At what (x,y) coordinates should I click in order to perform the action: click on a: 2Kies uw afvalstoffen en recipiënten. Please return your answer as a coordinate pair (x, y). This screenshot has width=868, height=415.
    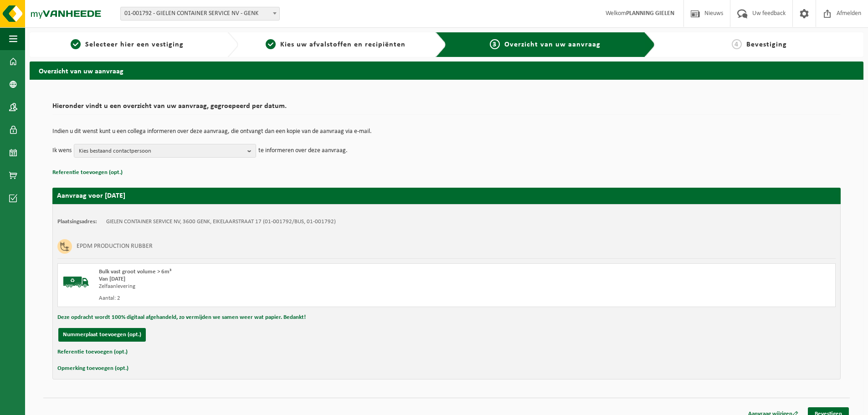
    Looking at the image, I should click on (336, 45).